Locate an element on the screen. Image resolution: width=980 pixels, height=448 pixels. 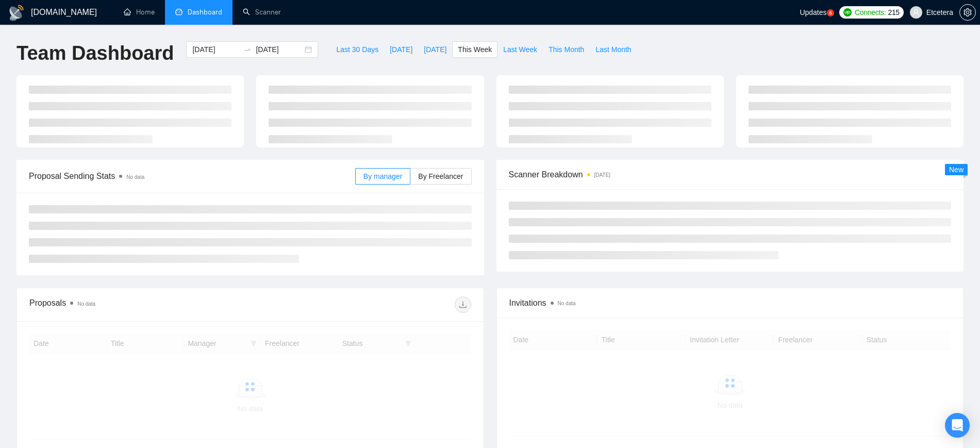
span: setting is located at coordinates (968, 12).